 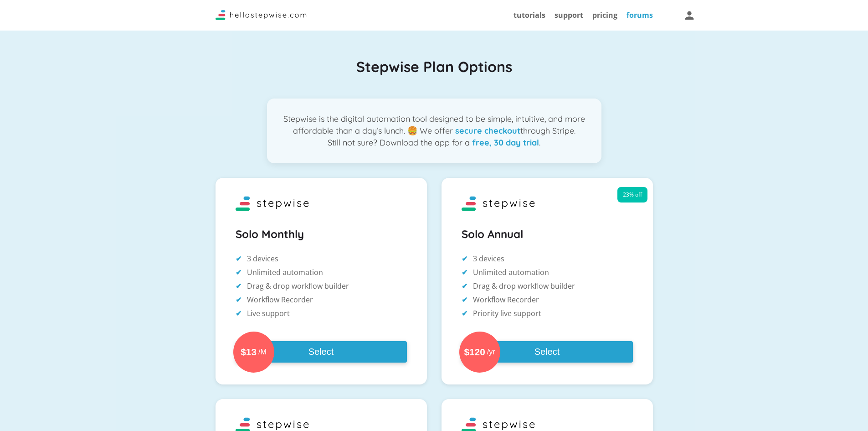 I want to click on h2: Solo Annual, so click(x=547, y=234).